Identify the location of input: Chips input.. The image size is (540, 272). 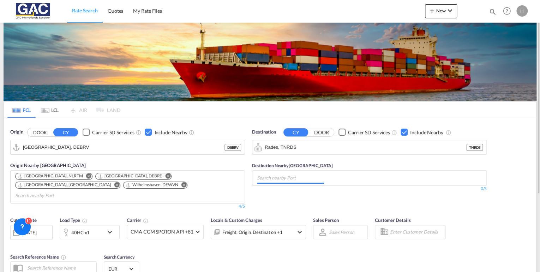
(290, 178).